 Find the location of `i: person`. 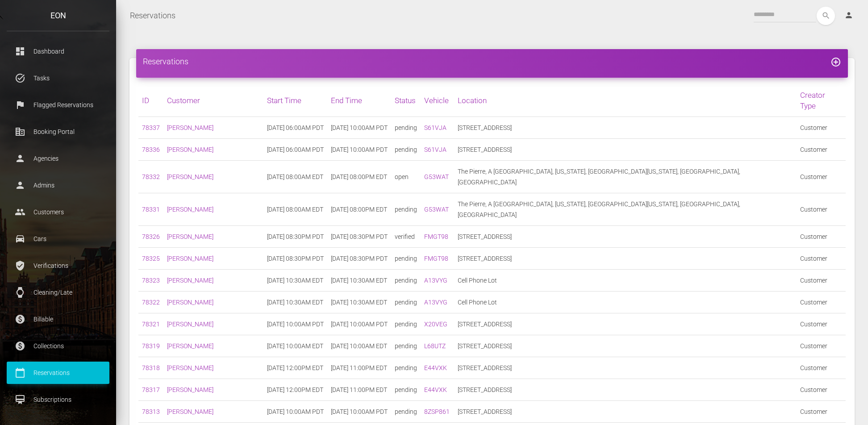

i: person is located at coordinates (849, 15).